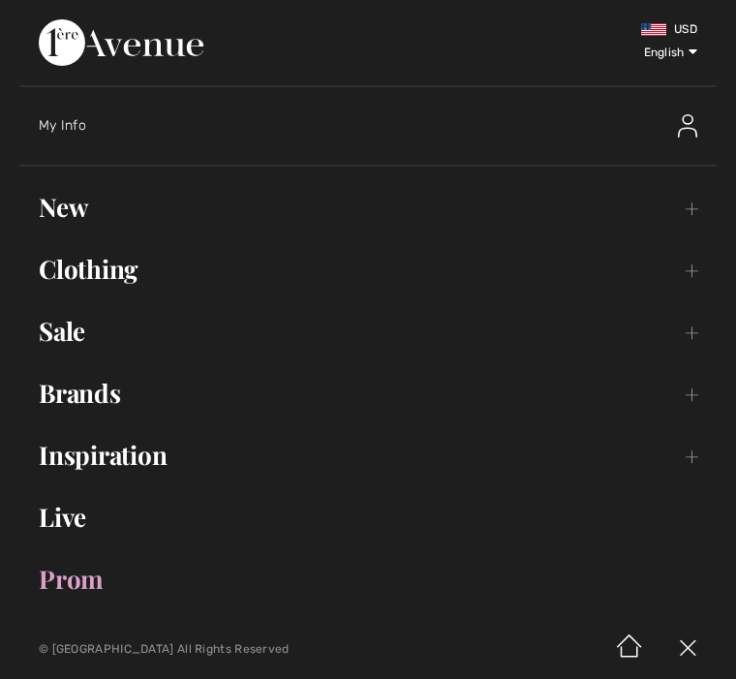 The height and width of the screenshot is (679, 736). Describe the element at coordinates (687, 126) in the screenshot. I see `img: My Info` at that location.